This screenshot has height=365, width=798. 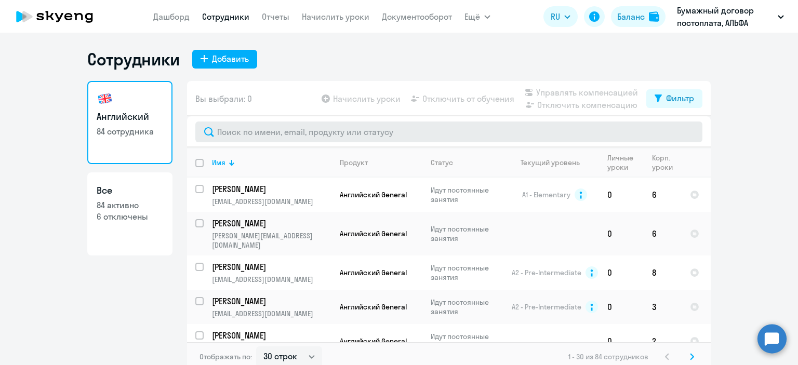 What do you see at coordinates (105, 99) in the screenshot?
I see `img: english` at bounding box center [105, 99].